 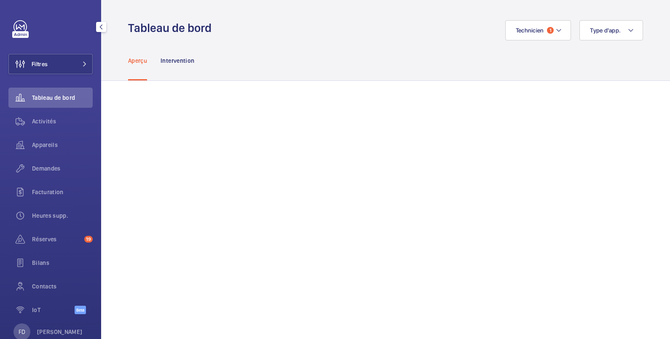 I want to click on span: Contacts, so click(x=62, y=287).